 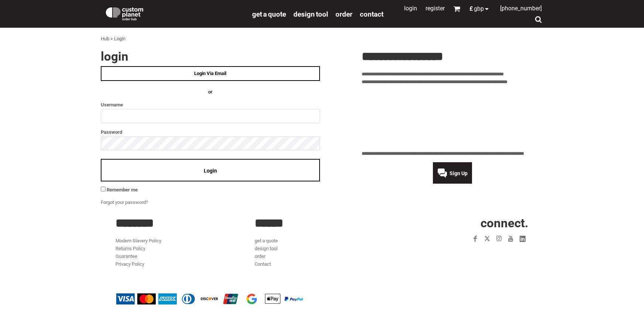 I want to click on img: Google Pay, so click(x=252, y=299).